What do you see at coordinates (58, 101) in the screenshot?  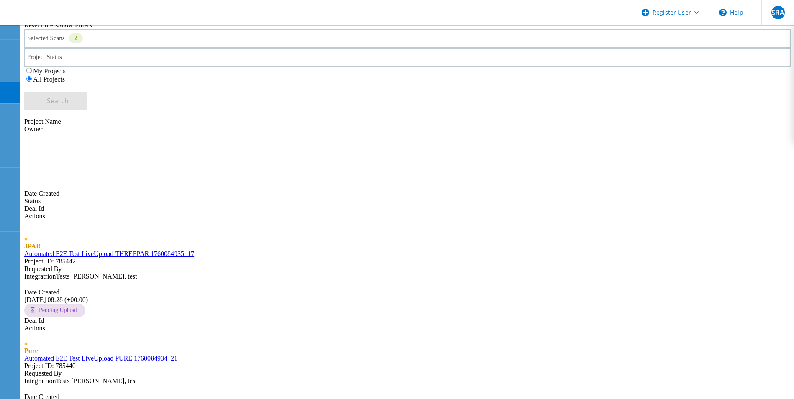 I see `span: Search` at bounding box center [58, 101].